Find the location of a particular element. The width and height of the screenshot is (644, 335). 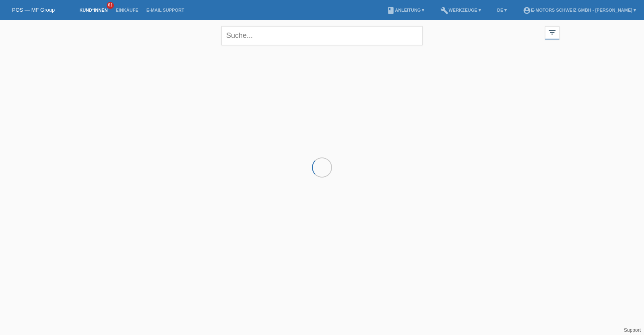

i: build is located at coordinates (444, 10).